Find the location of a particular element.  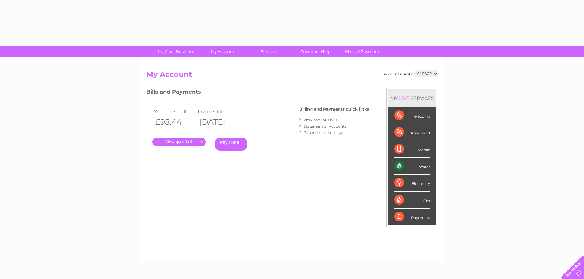

td: Invoice date is located at coordinates (218, 112).